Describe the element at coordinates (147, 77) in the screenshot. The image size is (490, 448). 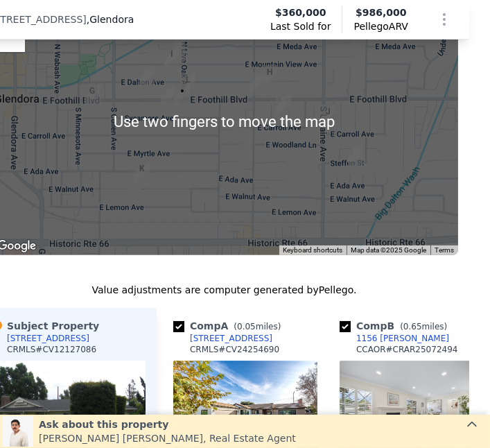
I see `div: 556 E Dalton Ave` at that location.